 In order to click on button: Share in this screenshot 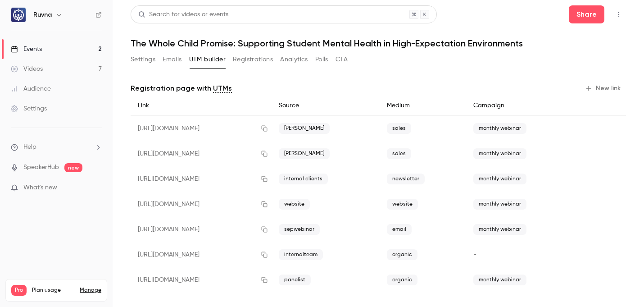, I will do `click(586, 14)`.